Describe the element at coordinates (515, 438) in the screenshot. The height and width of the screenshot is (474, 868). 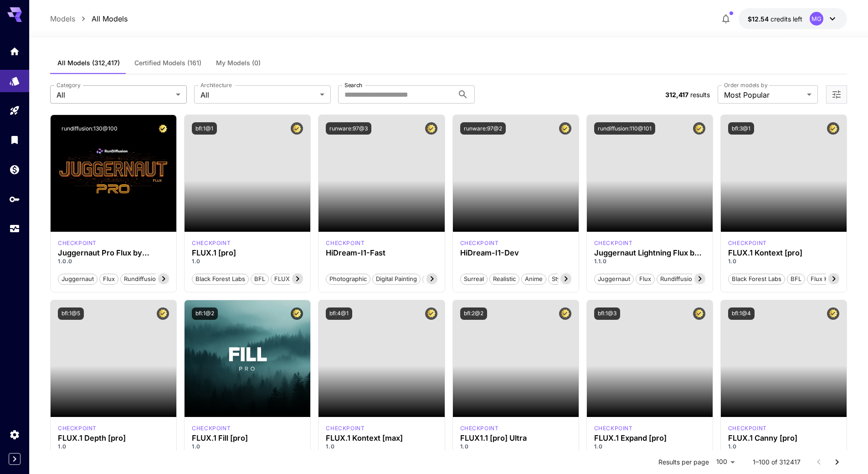
I see `h3: FLUX1.1 [pro] Ultra` at that location.